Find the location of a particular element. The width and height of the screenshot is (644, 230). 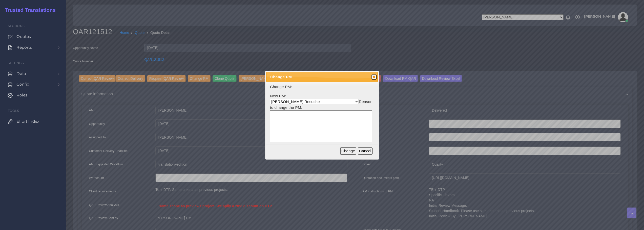

a: Reports is located at coordinates (33, 47).